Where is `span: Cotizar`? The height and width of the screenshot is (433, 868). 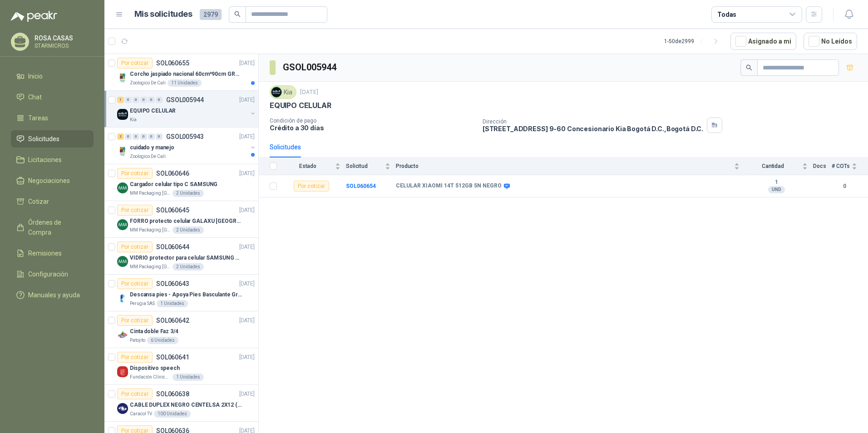
span: Cotizar is located at coordinates (38, 202).